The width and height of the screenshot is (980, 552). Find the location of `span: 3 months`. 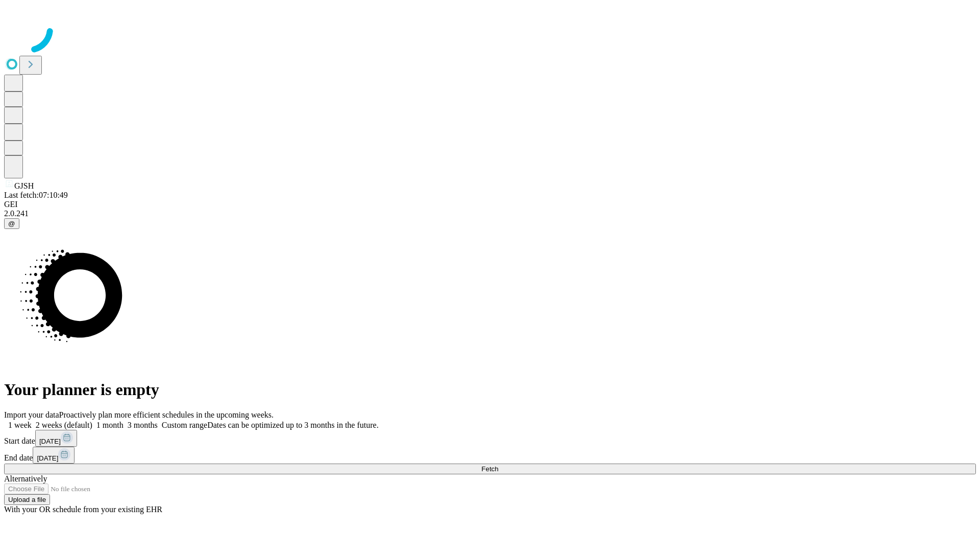

span: 3 months is located at coordinates (142, 424).